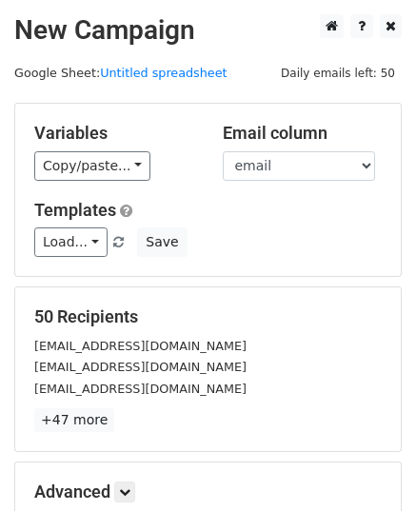  What do you see at coordinates (75, 209) in the screenshot?
I see `a: Templates` at bounding box center [75, 209].